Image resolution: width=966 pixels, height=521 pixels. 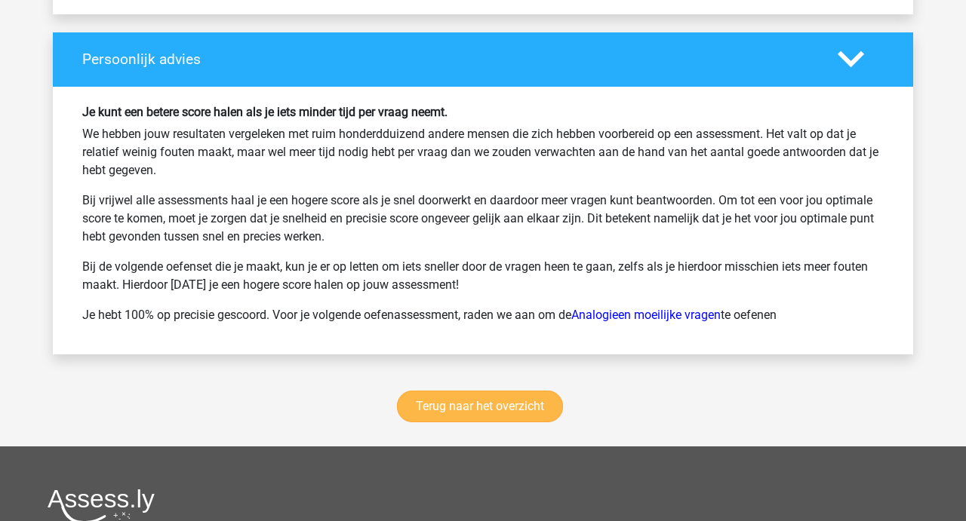 What do you see at coordinates (483, 152) in the screenshot?
I see `p: We hebben jouw resultaten vergeleken met ruim honderdduizend andere mensen die zich hebben voorbe...` at bounding box center [483, 152].